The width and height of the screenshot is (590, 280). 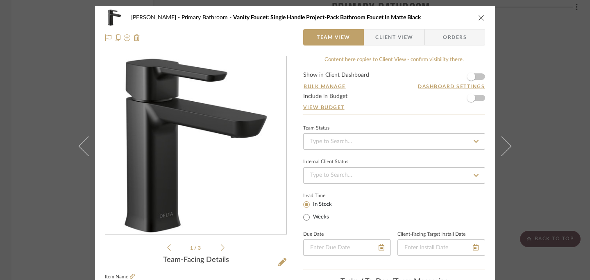 What do you see at coordinates (327, 18) in the screenshot?
I see `span: Vanity Faucet: Single Handle Project-Pack Bathroom Faucet In Matte Black` at bounding box center [327, 18].